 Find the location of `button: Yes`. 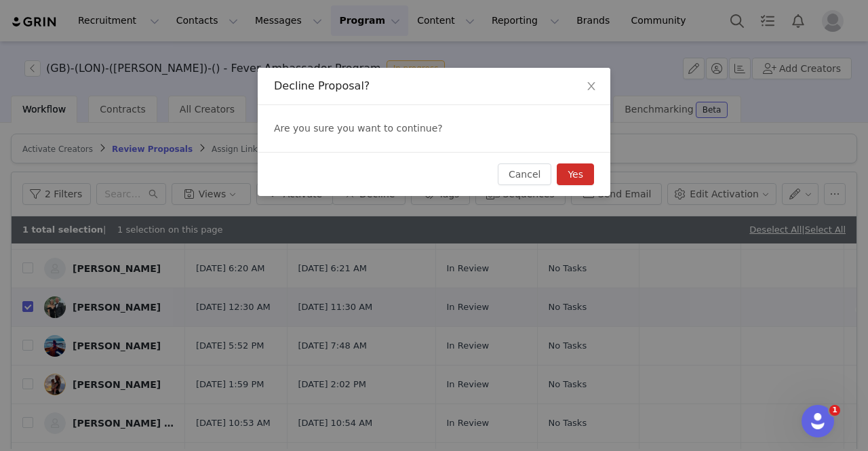

button: Yes is located at coordinates (575, 175).